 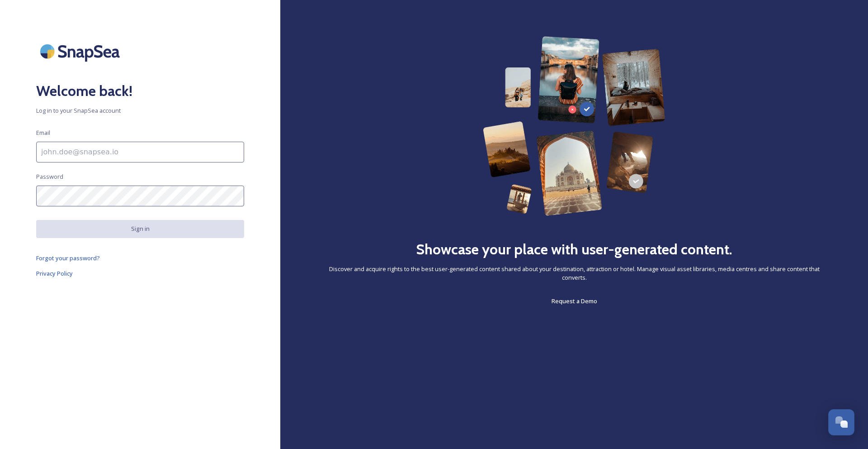 I want to click on img: 63b42ca75bacad526042e722_Group%20154-p-800.png, so click(x=574, y=125).